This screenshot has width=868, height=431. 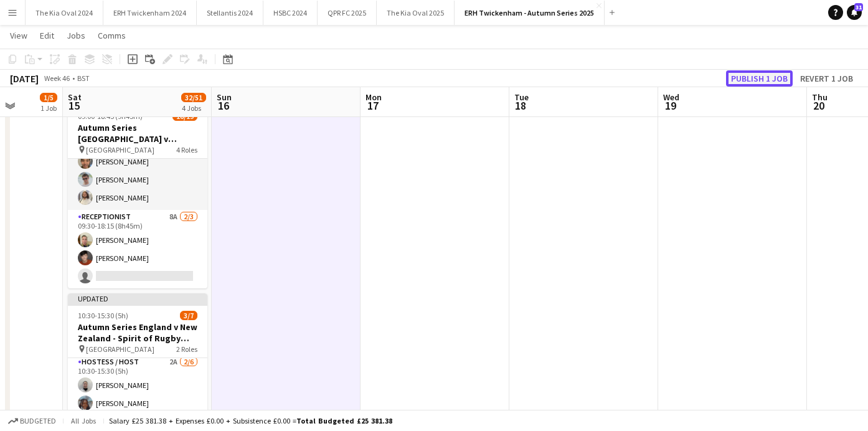 What do you see at coordinates (520, 105) in the screenshot?
I see `span: 18` at bounding box center [520, 105].